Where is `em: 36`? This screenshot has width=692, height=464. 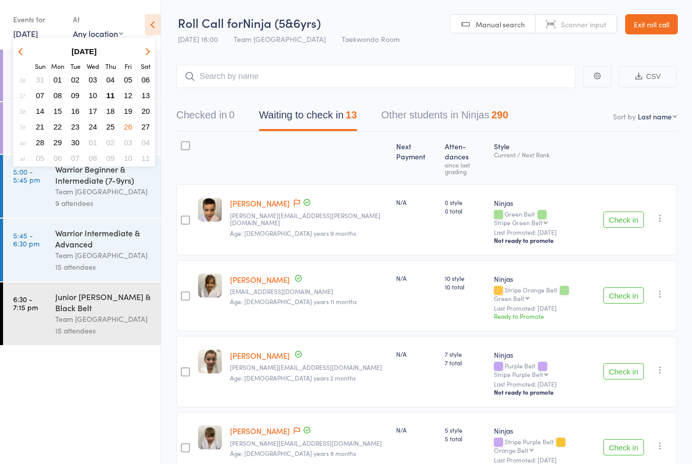
em: 36 is located at coordinates (22, 80).